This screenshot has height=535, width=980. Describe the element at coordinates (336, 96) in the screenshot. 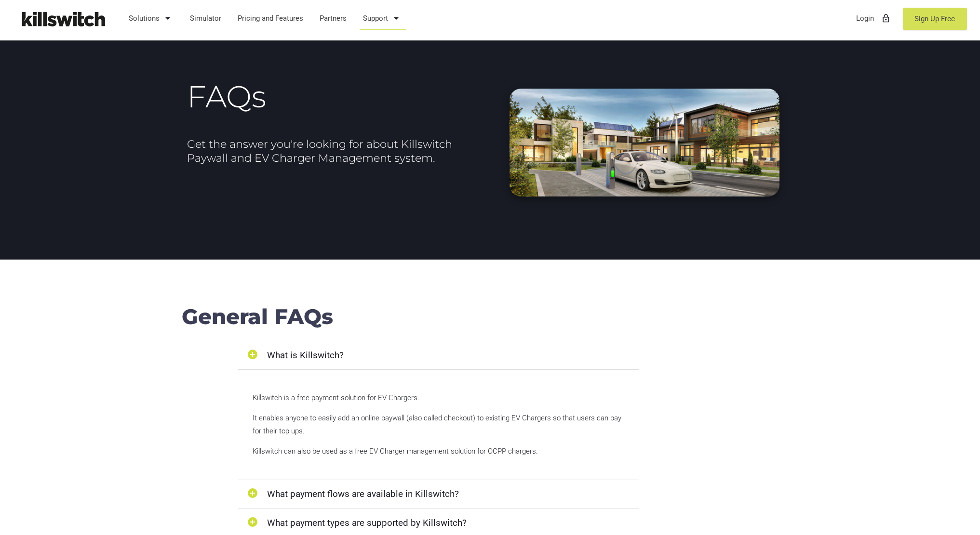

I see `h1: FAQs` at that location.